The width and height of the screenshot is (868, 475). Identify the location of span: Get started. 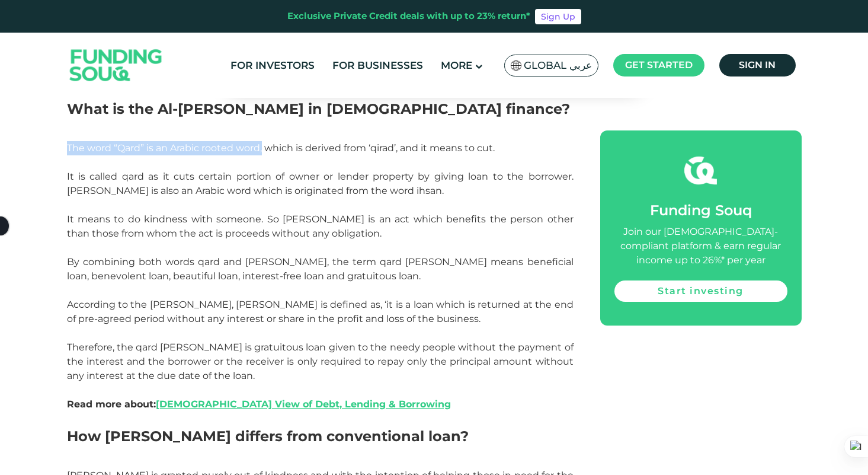
(659, 64).